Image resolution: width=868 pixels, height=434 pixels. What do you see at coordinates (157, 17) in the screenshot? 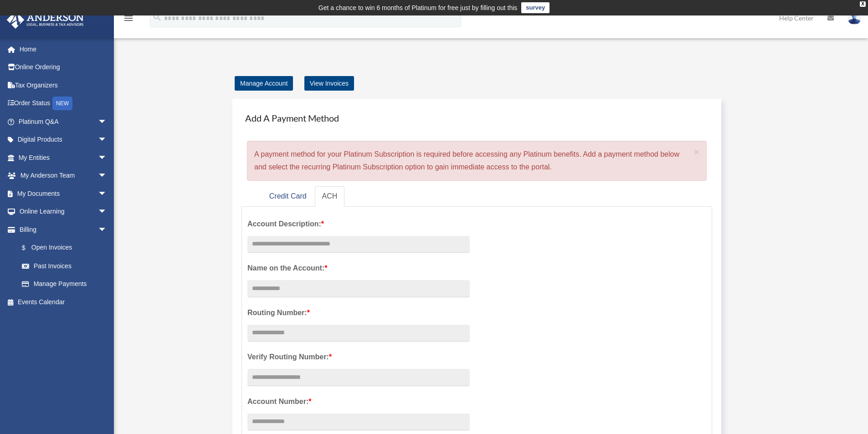
I see `i: search` at bounding box center [157, 17].